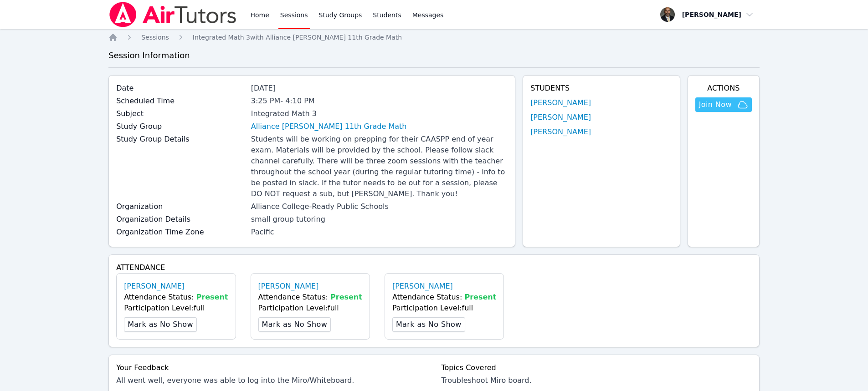 The width and height of the screenshot is (868, 391). Describe the element at coordinates (172, 15) in the screenshot. I see `img: Air Tutors` at that location.